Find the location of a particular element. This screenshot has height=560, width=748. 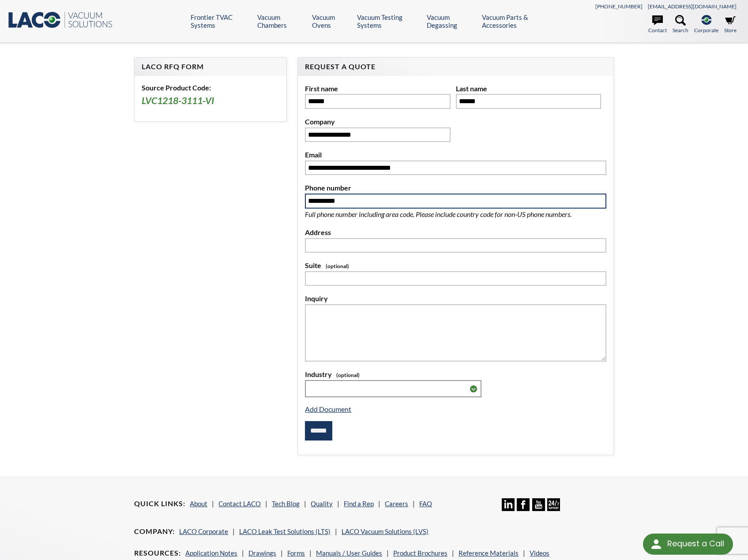

a: Vacuum Ovens is located at coordinates (331, 21).